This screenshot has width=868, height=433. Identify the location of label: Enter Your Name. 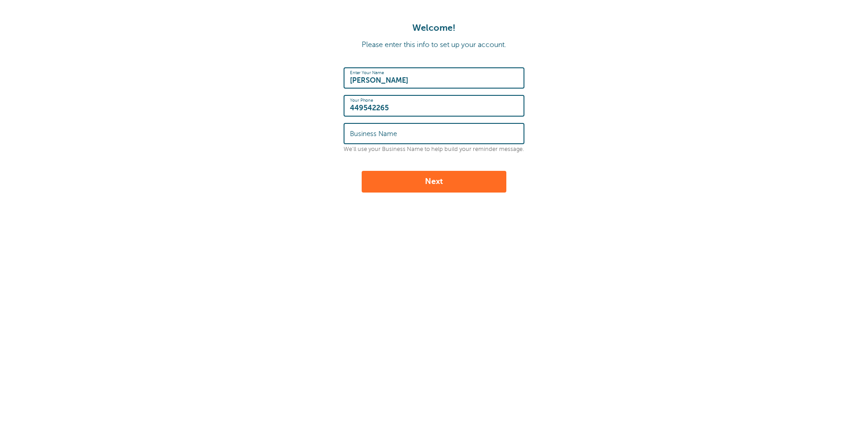
(367, 73).